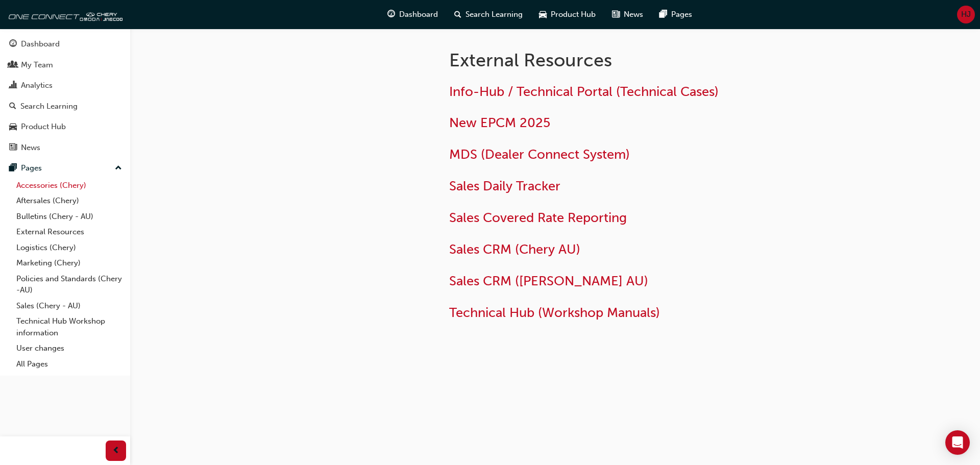  I want to click on a: pages-iconPages, so click(675, 14).